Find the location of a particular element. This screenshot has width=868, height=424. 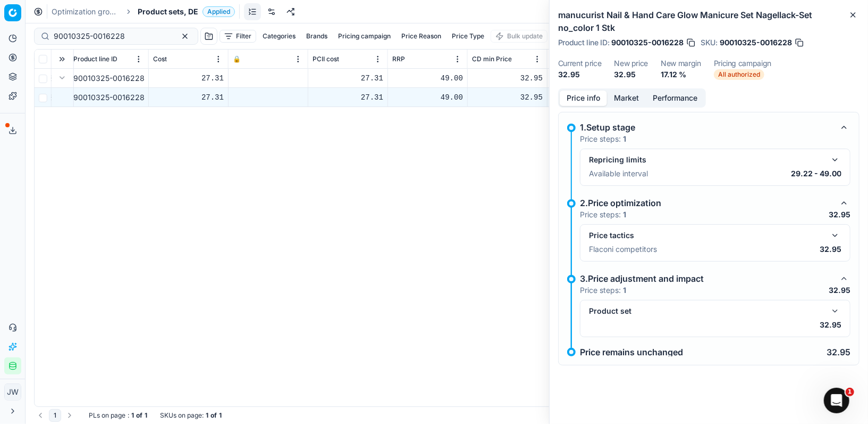

dt: New price is located at coordinates (631, 63).